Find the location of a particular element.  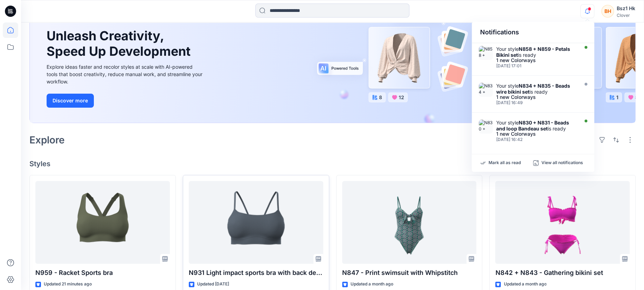

img: N834 + N835 is located at coordinates (486, 90).